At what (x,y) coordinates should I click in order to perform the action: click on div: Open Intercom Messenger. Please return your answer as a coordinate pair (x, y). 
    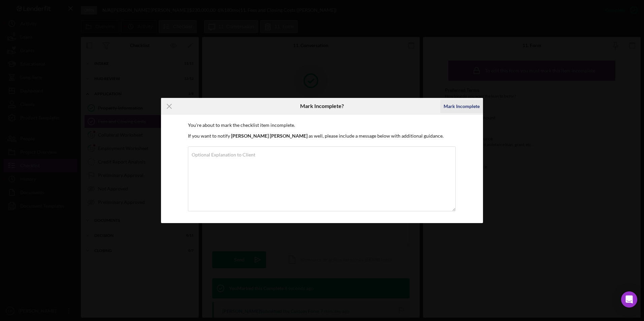
    Looking at the image, I should click on (629, 300).